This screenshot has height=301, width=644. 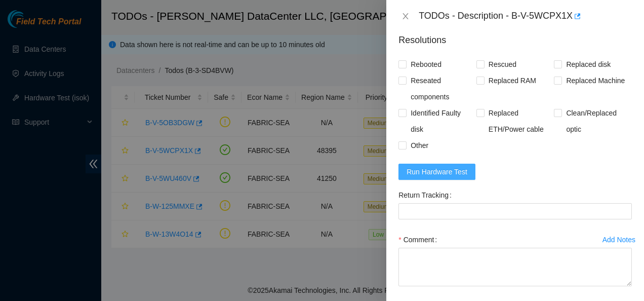 I want to click on span: Run Hardware Test, so click(x=437, y=172).